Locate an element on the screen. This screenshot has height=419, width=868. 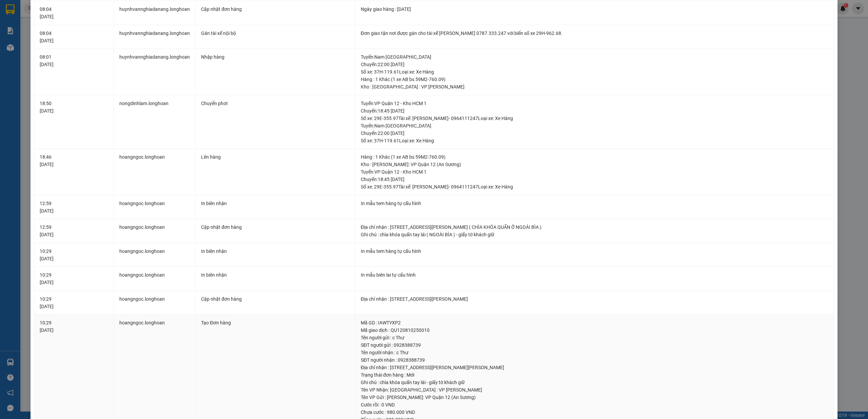
div: Chuyển phơi is located at coordinates (275, 103).